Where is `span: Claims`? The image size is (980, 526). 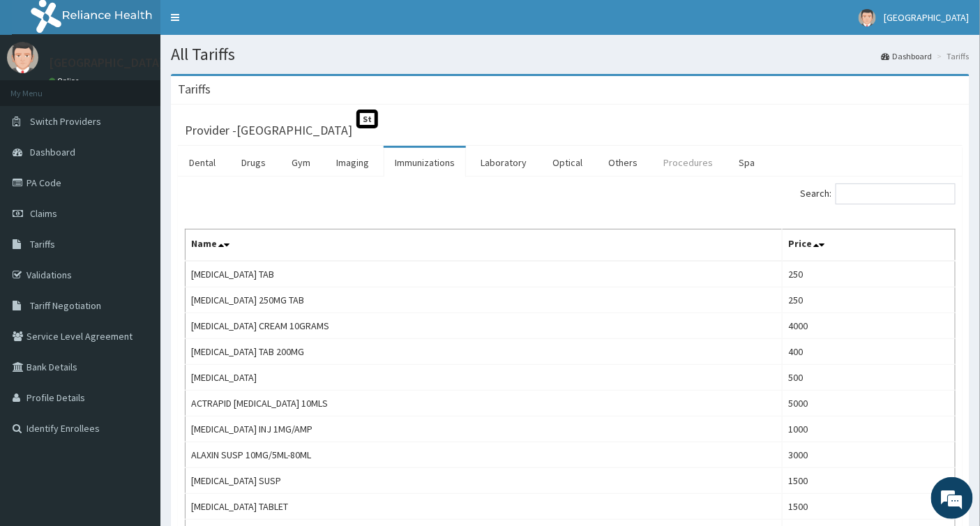
span: Claims is located at coordinates (43, 214).